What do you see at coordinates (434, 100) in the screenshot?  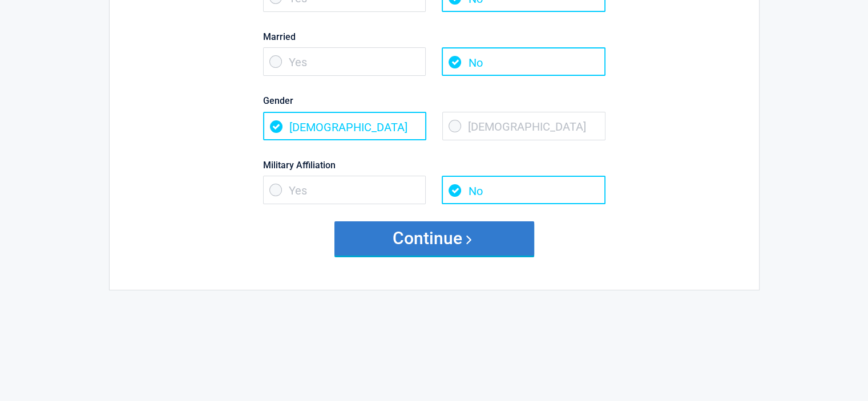 I see `label: Gender` at bounding box center [434, 100].